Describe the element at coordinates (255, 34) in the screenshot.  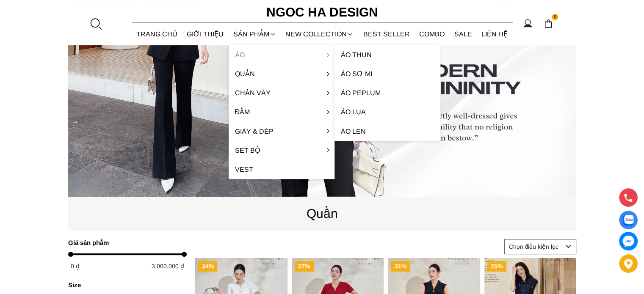
I see `div: SẢN PHẨM` at that location.